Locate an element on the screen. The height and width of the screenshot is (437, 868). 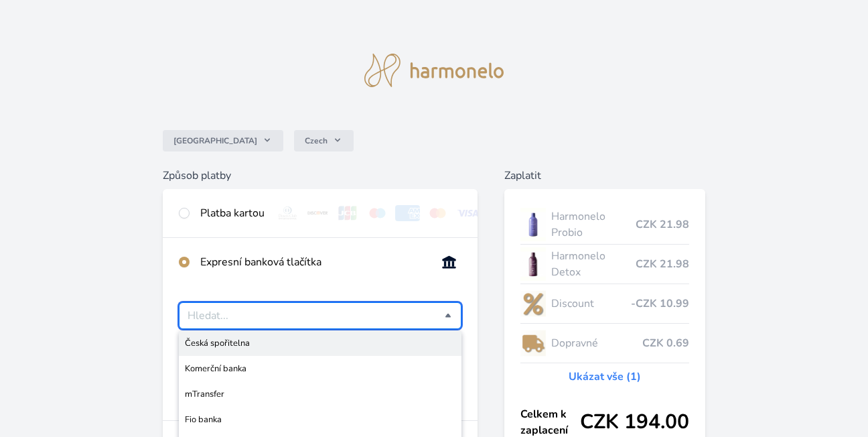
img: jcb.svg is located at coordinates (347, 213).